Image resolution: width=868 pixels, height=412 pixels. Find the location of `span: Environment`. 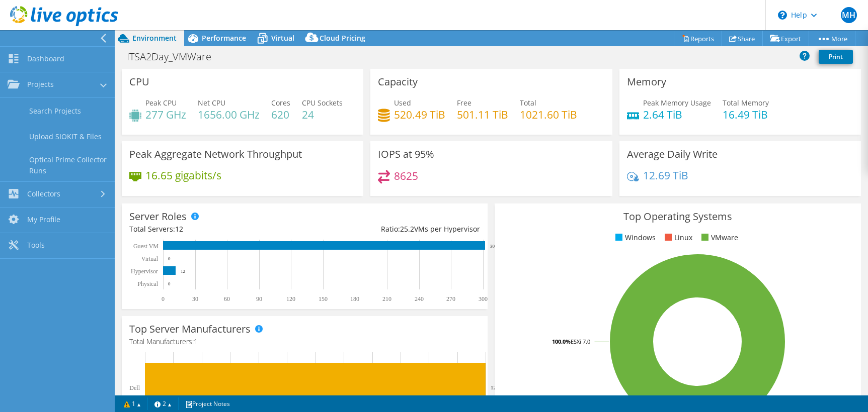

span: Environment is located at coordinates (155, 38).